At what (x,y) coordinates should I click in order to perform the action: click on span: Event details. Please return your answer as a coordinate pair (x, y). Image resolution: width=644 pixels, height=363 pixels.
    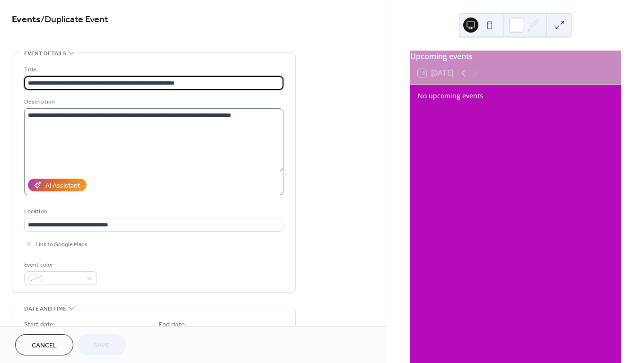
    Looking at the image, I should click on (45, 53).